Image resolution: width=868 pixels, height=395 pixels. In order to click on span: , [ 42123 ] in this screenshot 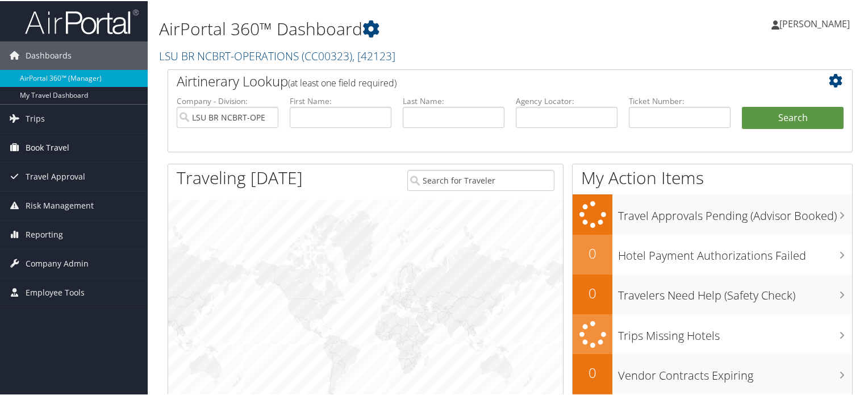, I will do `click(374, 55)`.